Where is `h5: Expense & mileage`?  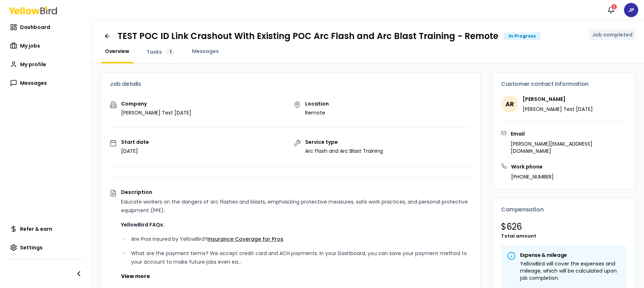 h5: Expense & mileage is located at coordinates (564, 255).